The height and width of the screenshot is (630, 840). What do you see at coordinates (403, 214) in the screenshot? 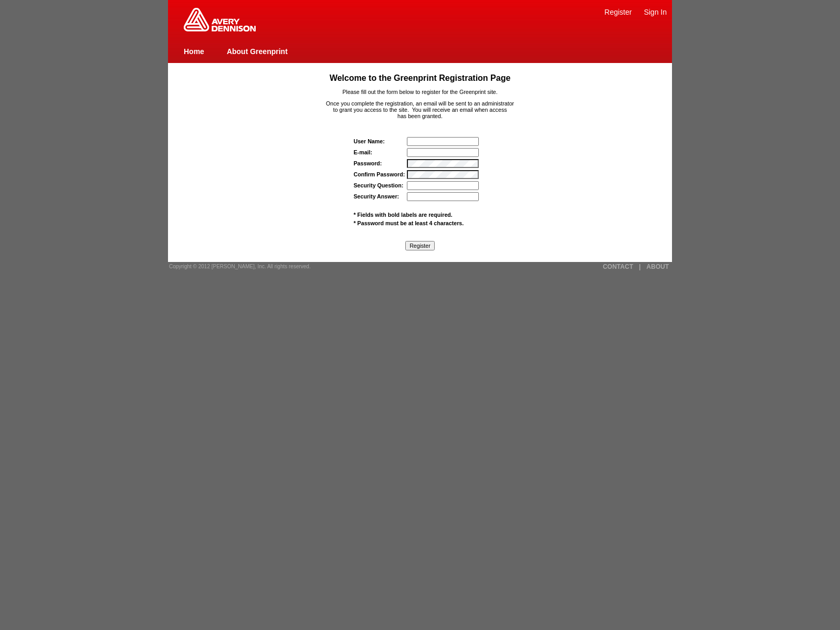
I see `span: * Fields with bold labels are required.` at bounding box center [403, 214].